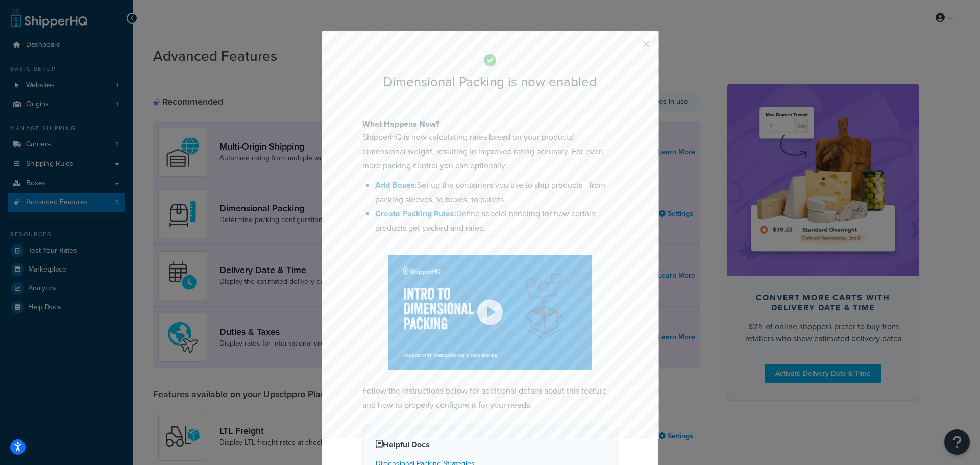  Describe the element at coordinates (415, 214) in the screenshot. I see `a: Create Packing Rules:` at that location.